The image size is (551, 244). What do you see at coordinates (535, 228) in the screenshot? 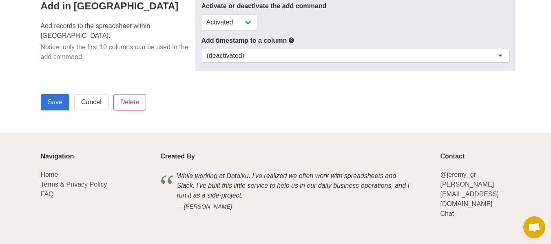
I see `div: Open chat` at bounding box center [535, 228].